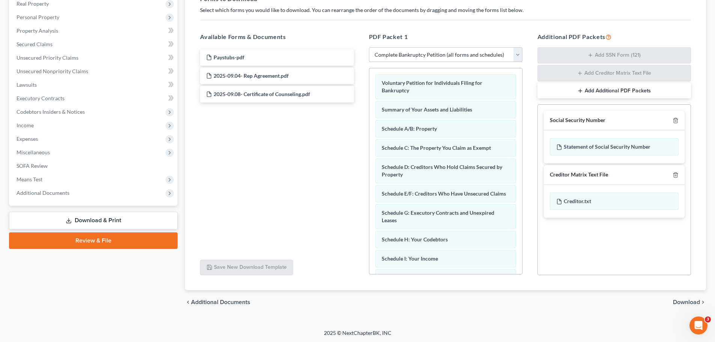  I want to click on span: Means Test, so click(29, 179).